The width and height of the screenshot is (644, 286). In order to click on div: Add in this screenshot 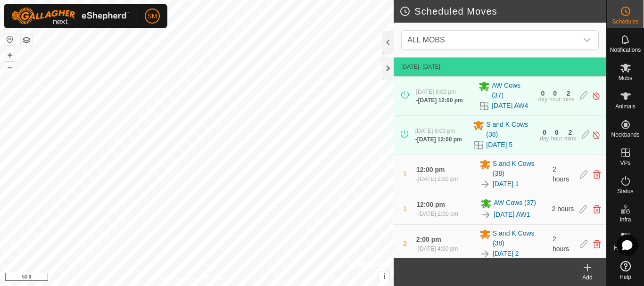, I will do `click(588, 277)`.